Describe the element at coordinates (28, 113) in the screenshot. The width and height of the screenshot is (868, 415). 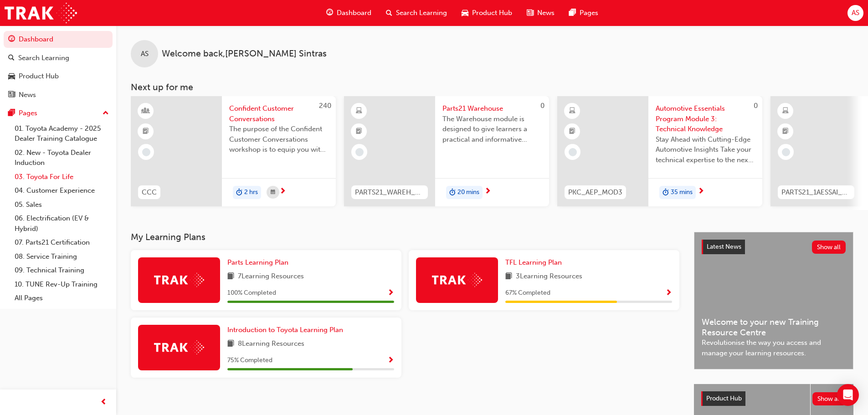
I see `div: Pages` at that location.